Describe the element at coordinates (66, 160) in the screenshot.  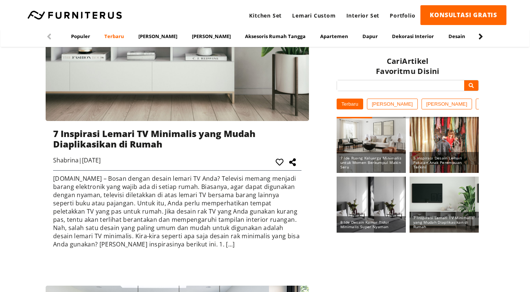
I see `div: Shabrina` at that location.